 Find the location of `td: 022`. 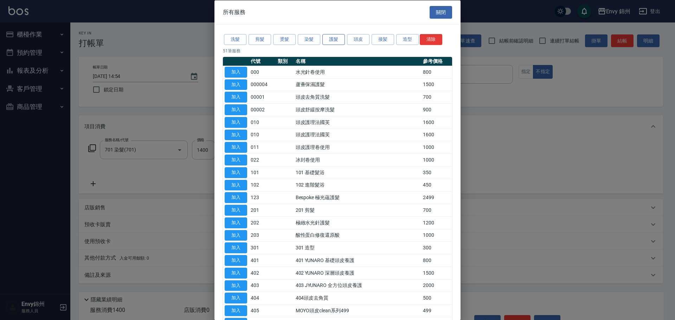

td: 022 is located at coordinates (262, 160).